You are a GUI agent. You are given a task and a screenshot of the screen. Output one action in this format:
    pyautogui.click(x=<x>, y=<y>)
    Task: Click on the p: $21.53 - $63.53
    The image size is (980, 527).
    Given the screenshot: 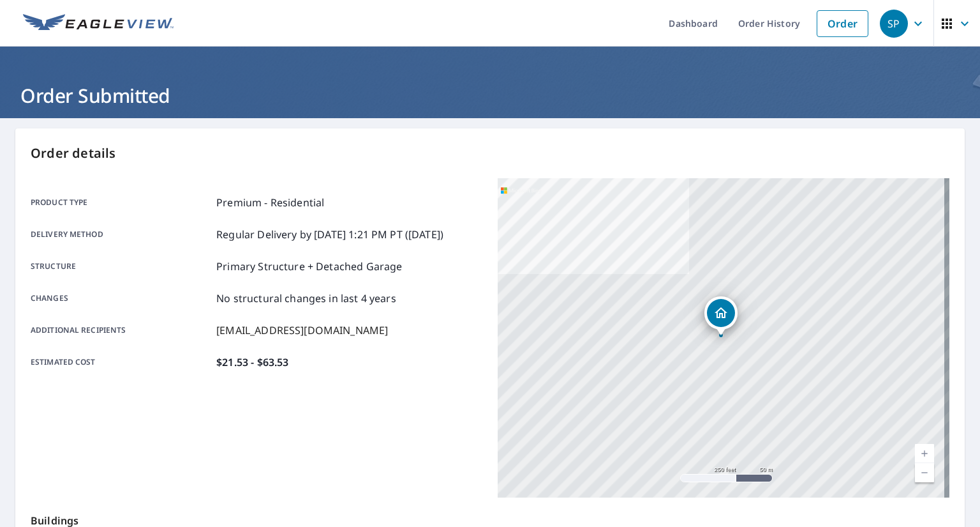 What is the action you would take?
    pyautogui.click(x=252, y=362)
    